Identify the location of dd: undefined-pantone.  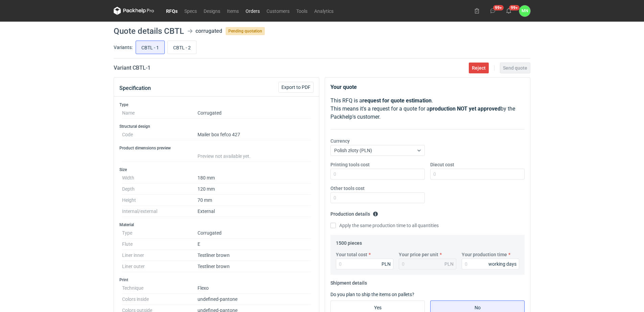
(254, 299).